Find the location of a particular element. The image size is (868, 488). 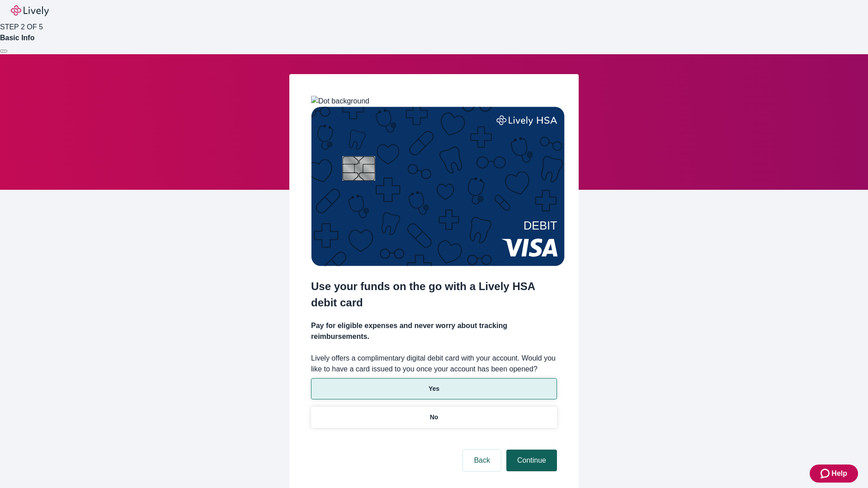

h4: Pay for eligible expenses and never worry about tracking reimbursements. is located at coordinates (434, 331).